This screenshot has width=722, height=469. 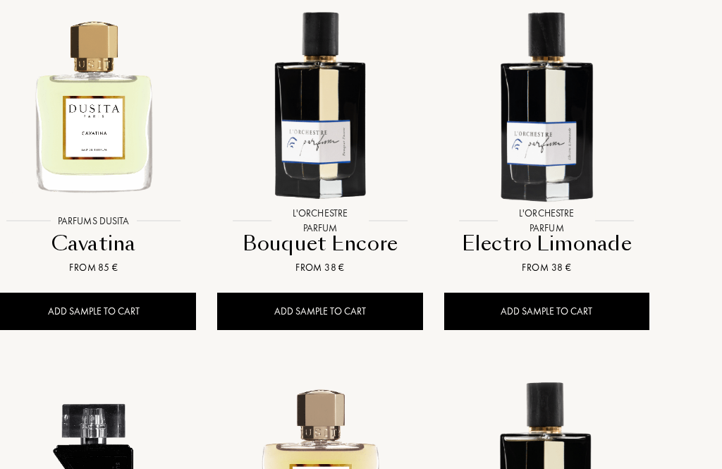 What do you see at coordinates (320, 104) in the screenshot?
I see `img: Bouquet Encore L'Orchestre Parfum` at bounding box center [320, 104].